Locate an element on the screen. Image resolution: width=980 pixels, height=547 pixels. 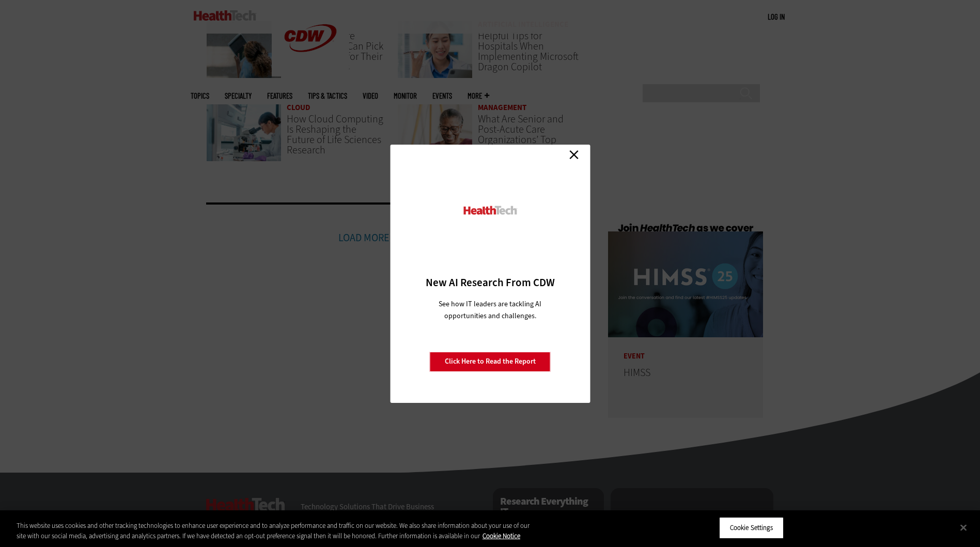
a: More information about your privacy is located at coordinates (501, 536).